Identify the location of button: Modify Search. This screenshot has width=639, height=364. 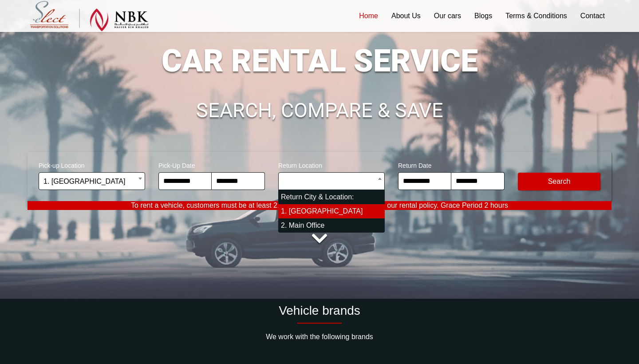
(559, 181).